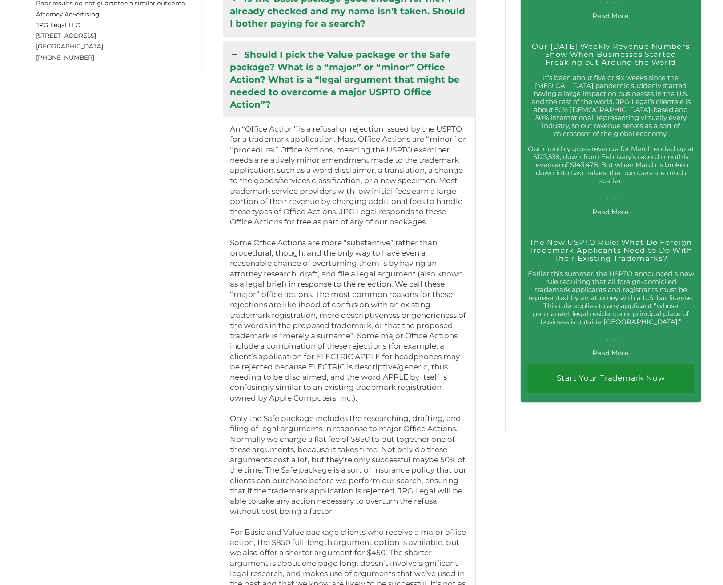  I want to click on span: JPG Legal LLC, so click(58, 25).